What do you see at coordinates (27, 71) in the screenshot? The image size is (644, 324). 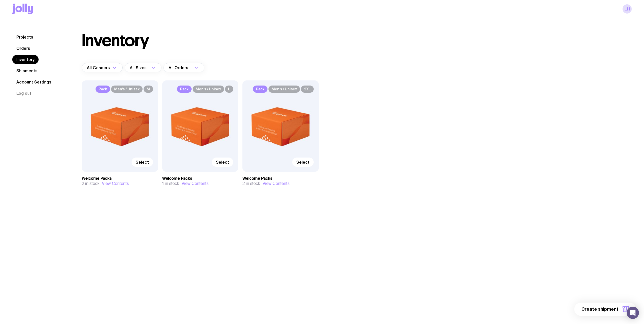 I see `a: Shipments` at bounding box center [27, 71].